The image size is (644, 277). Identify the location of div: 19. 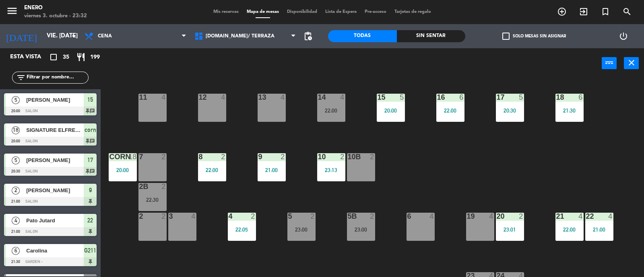
(467, 217).